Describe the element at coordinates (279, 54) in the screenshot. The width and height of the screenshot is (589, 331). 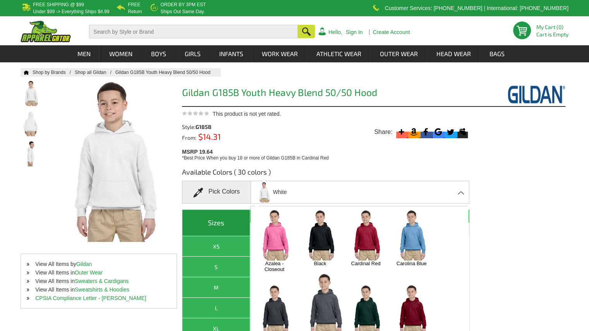
I see `a: Work Wear` at that location.